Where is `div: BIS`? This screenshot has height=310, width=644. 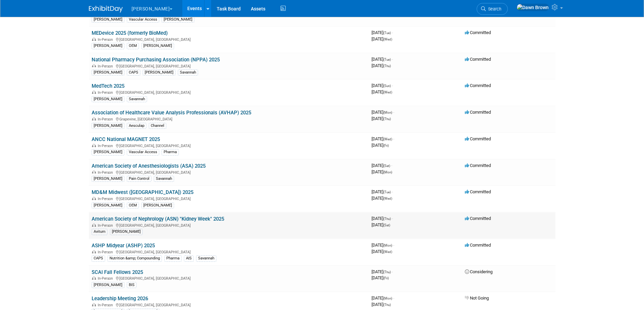
div: BIS is located at coordinates (132, 286).